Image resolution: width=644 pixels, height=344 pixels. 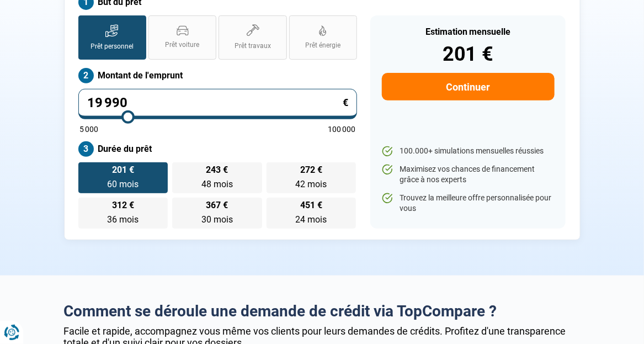 I want to click on label: Montant de l'emprunt, so click(x=217, y=76).